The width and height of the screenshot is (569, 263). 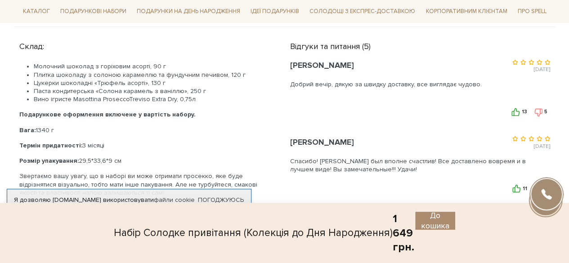 What do you see at coordinates (531, 11) in the screenshot?
I see `span: Про Spell` at bounding box center [531, 11].